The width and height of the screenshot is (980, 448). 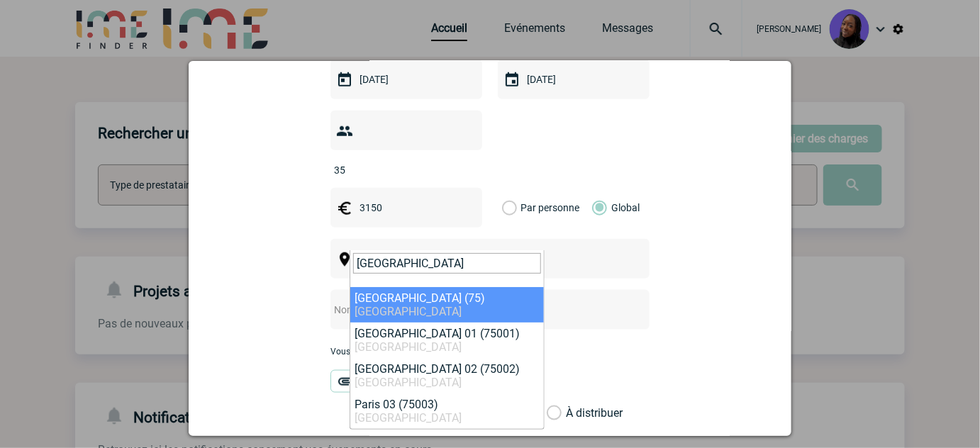 What do you see at coordinates (572, 79) in the screenshot?
I see `input: Date de fin` at bounding box center [572, 79].